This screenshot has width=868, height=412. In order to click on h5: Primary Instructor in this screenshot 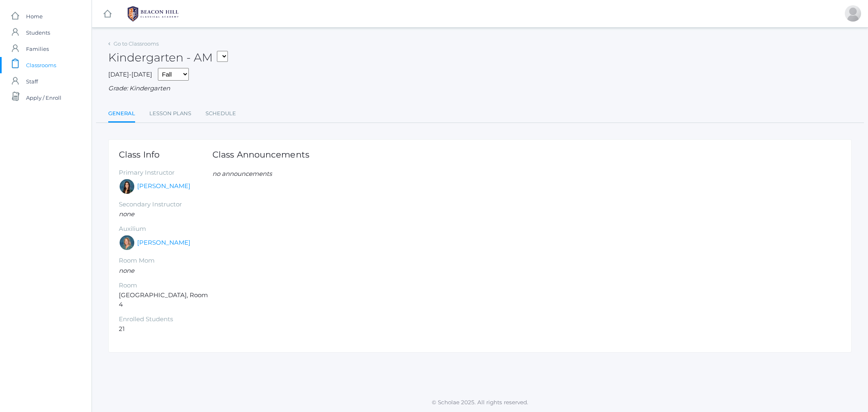, I will do `click(166, 172)`.